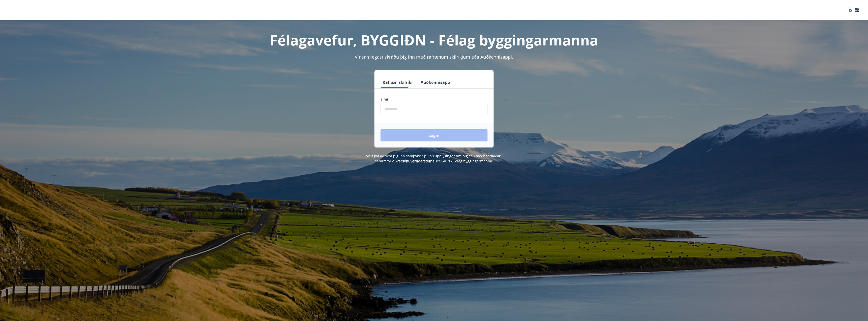 The width and height of the screenshot is (868, 321). Describe the element at coordinates (398, 83) in the screenshot. I see `button: Rafræn skilríki` at that location.